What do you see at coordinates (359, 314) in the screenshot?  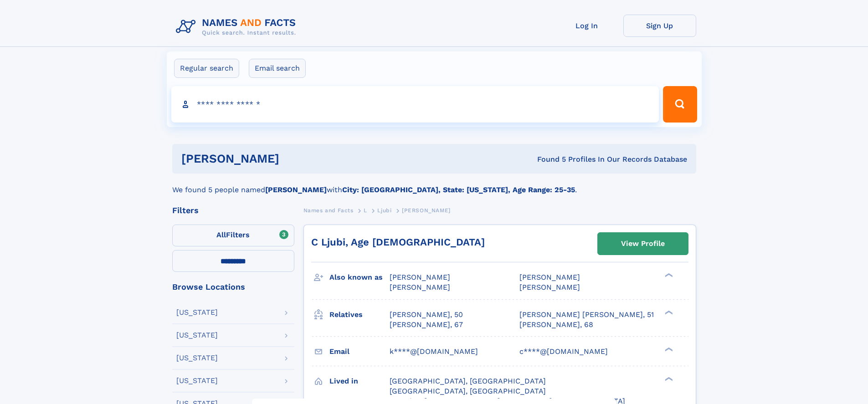 I see `h3: Relatives` at bounding box center [359, 314].